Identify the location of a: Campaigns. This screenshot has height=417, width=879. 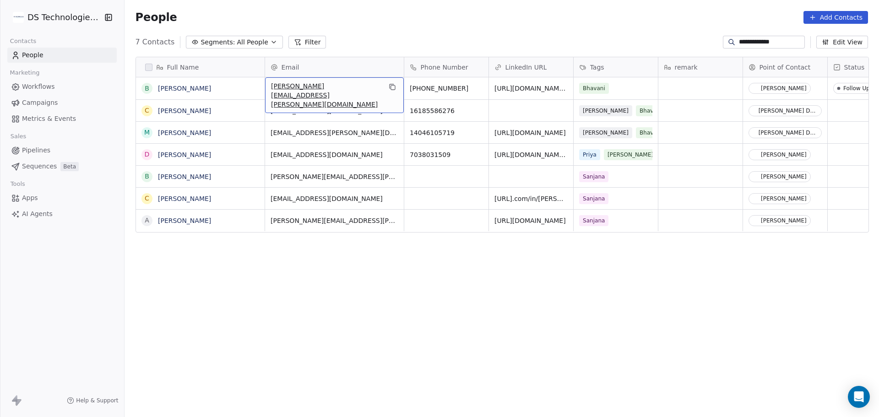
(62, 103).